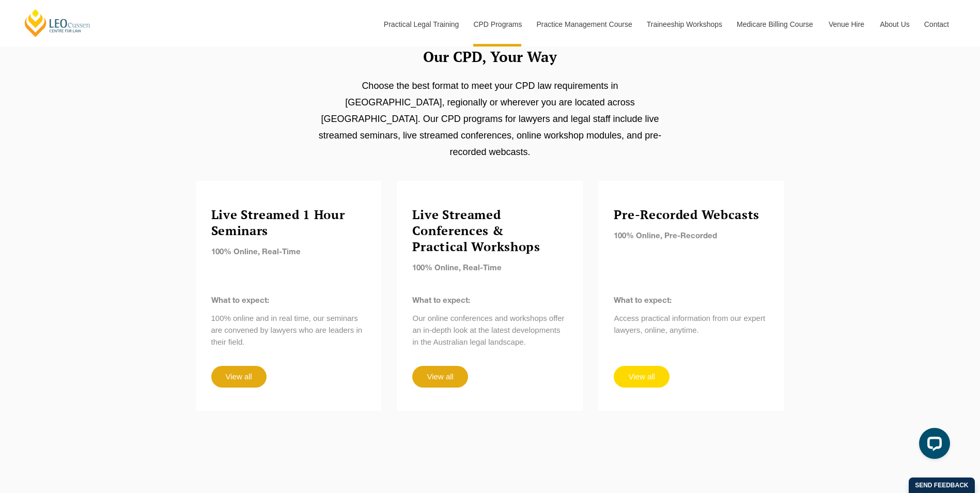  I want to click on a: Medicare Billing Course, so click(775, 24).